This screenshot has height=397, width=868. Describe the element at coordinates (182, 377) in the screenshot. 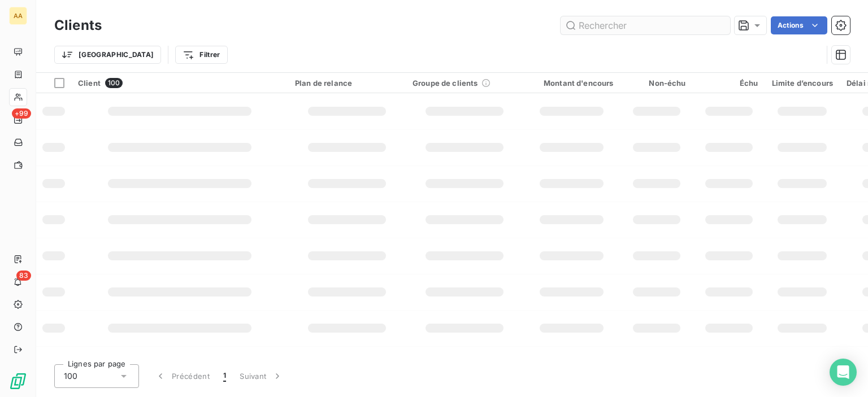

I see `button: Précédent` at that location.